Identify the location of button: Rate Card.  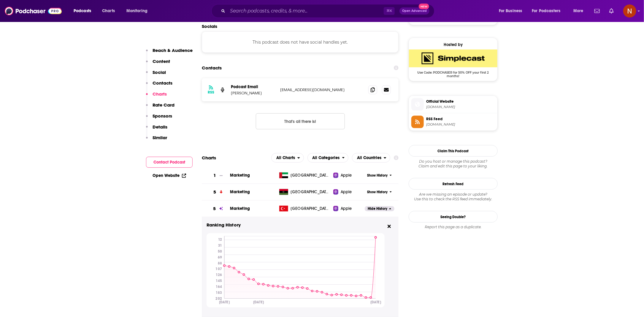
(160, 107).